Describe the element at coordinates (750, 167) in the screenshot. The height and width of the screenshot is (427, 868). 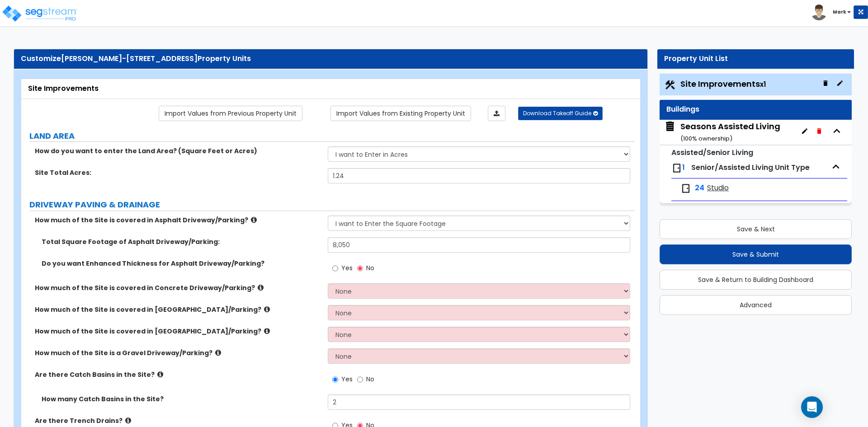
I see `span: Senior/Assisted Living Unit Type` at that location.